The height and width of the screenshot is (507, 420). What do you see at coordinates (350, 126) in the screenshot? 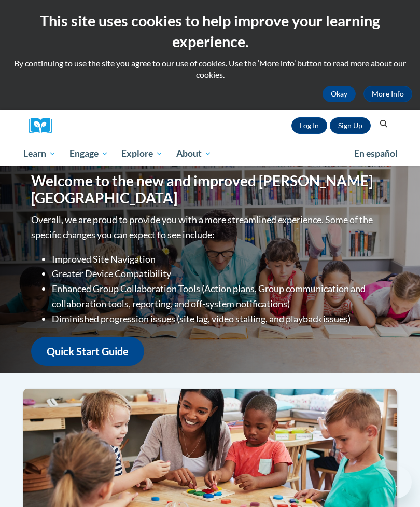
I see `a: Register` at bounding box center [350, 126].